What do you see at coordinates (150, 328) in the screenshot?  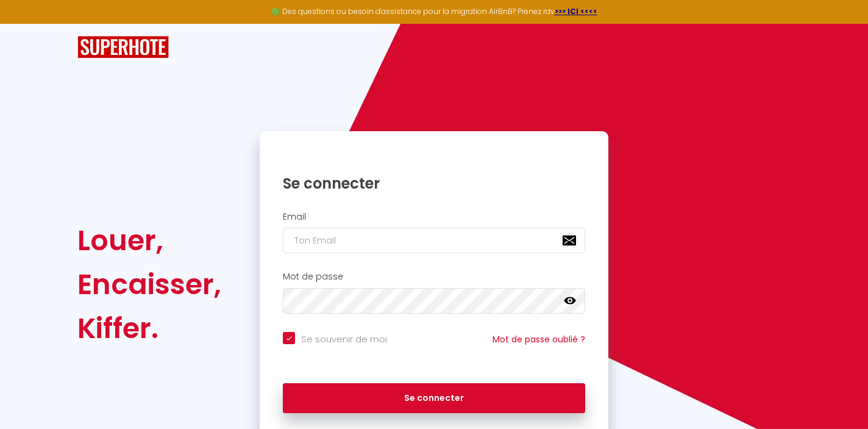 I see `div: Kiffer.` at bounding box center [150, 328].